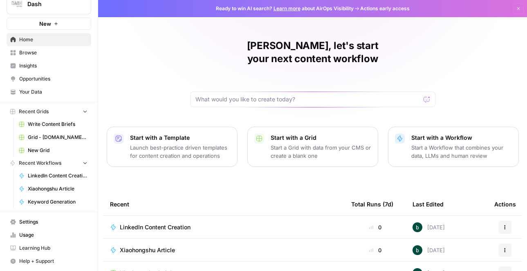 The image size is (527, 271). I want to click on a: Settings, so click(49, 222).